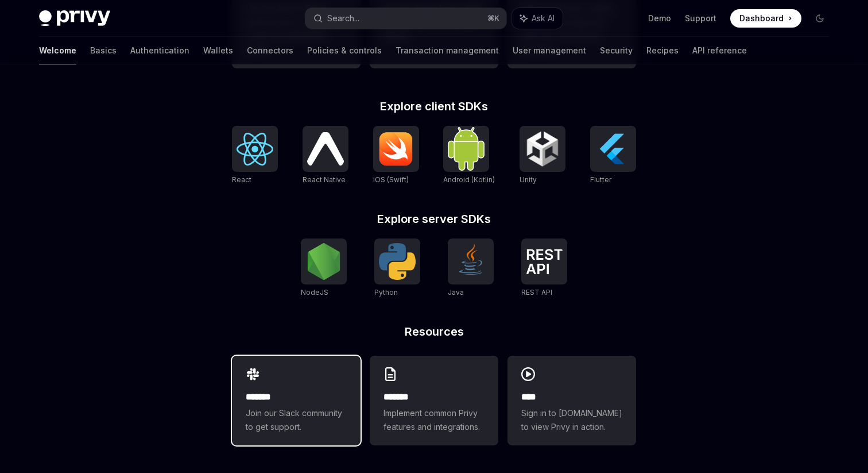  What do you see at coordinates (406, 19) in the screenshot?
I see `button: Search...⌘K` at bounding box center [406, 19].